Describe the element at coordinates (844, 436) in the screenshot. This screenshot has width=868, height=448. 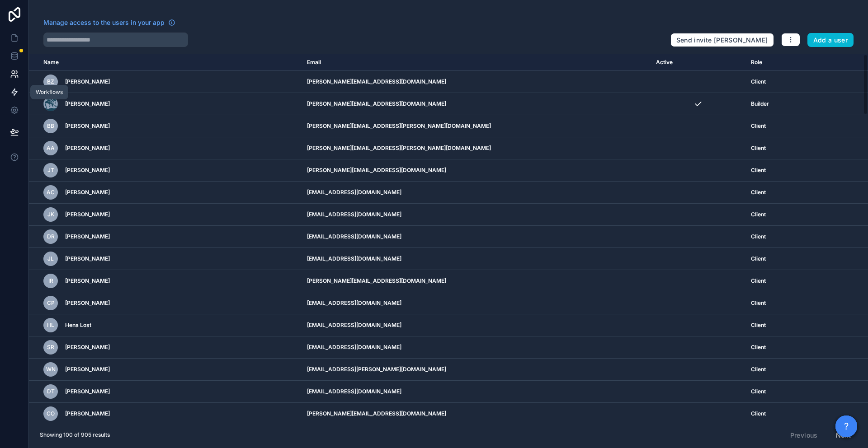
I see `button: Next` at that location.